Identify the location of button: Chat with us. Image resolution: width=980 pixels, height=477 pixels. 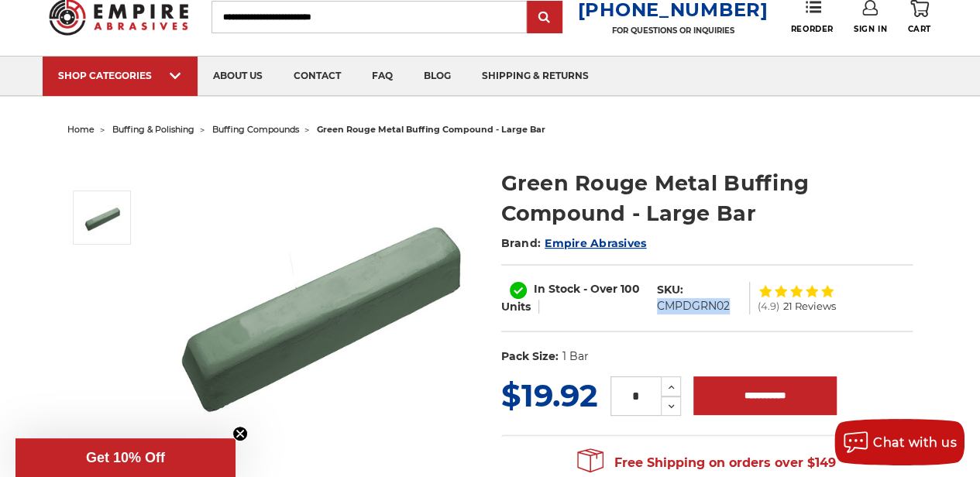
(899, 443).